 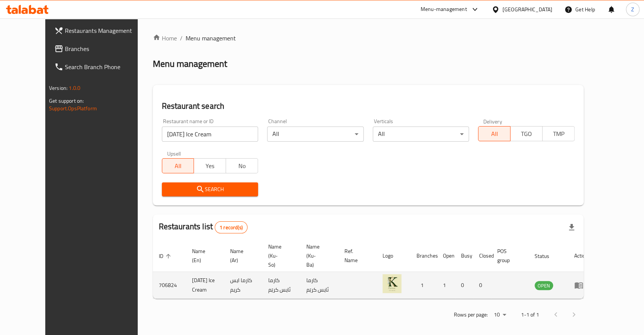 I want to click on th: Action, so click(x=581, y=256).